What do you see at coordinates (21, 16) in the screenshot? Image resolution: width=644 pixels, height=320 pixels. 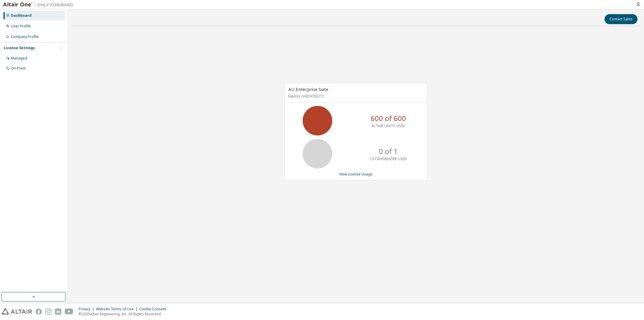 I see `div: Dashboard` at bounding box center [21, 16].